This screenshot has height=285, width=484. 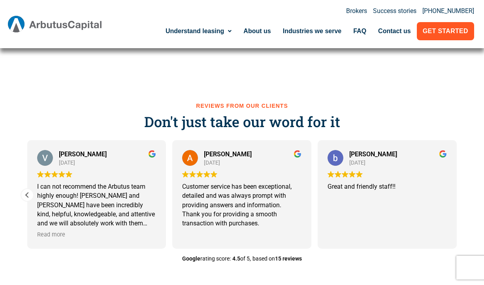 What do you see at coordinates (336, 158) in the screenshot?
I see `img: ben schroeder profile picture` at bounding box center [336, 158].